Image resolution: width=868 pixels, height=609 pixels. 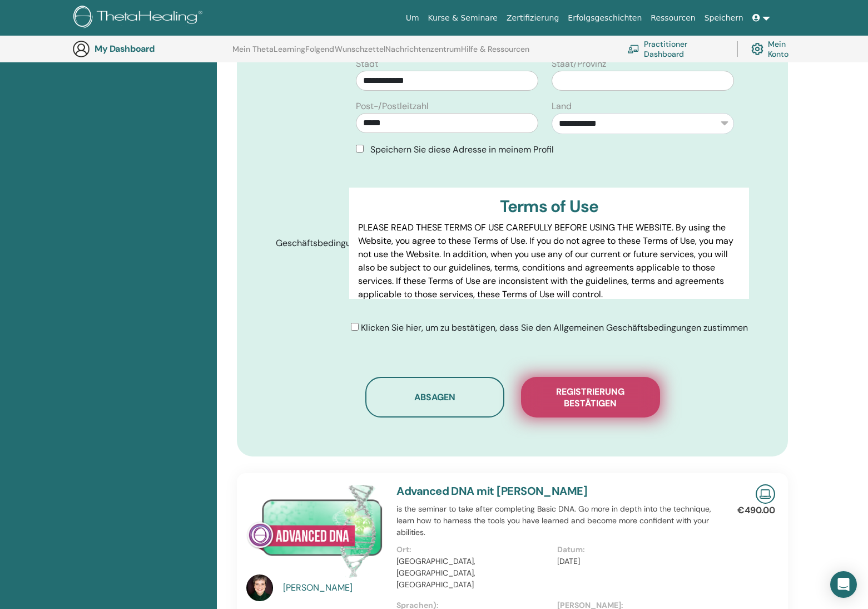 I want to click on p: Datum:, so click(x=634, y=549).